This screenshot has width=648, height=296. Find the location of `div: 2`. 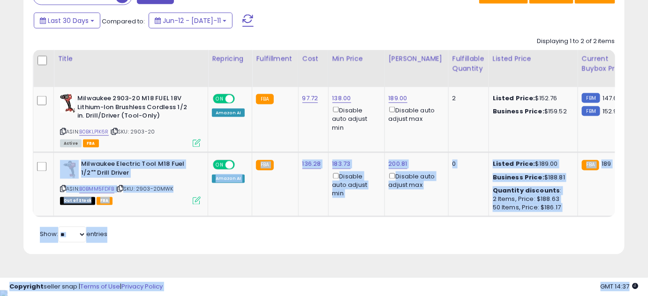

div: 2 is located at coordinates (467, 99).